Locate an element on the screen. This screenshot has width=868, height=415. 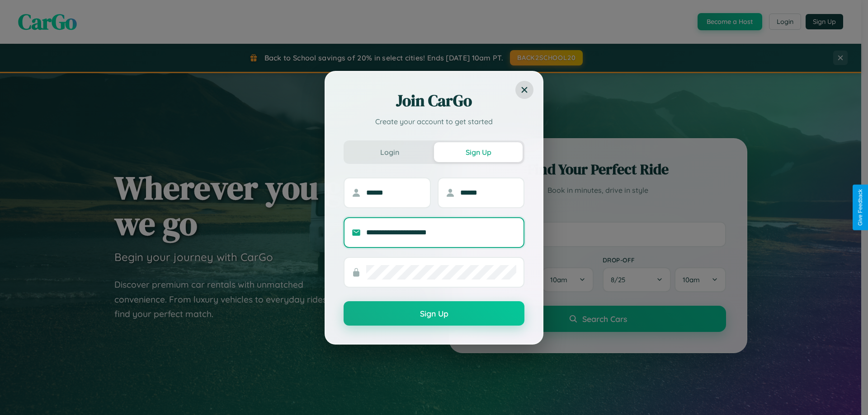
button: Login is located at coordinates (390, 152).